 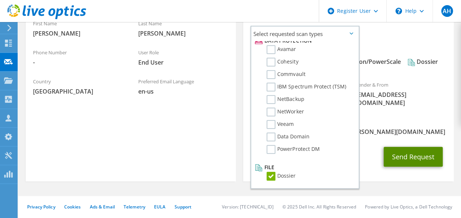 I want to click on label: Data Domain, so click(x=288, y=137).